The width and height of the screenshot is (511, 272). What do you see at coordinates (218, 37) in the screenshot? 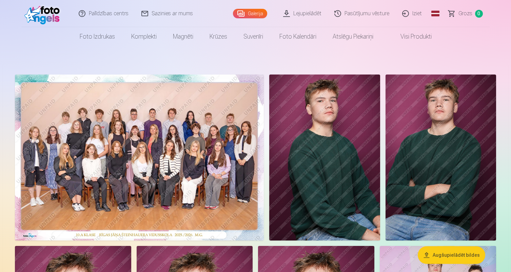
I see `a: Krūzes` at bounding box center [218, 37].